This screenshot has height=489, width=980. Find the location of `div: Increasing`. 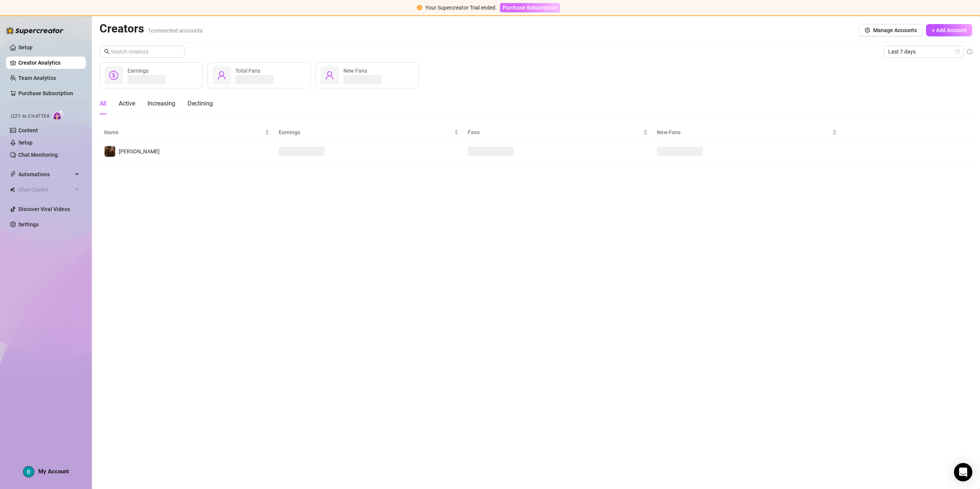

div: Increasing is located at coordinates (161, 104).